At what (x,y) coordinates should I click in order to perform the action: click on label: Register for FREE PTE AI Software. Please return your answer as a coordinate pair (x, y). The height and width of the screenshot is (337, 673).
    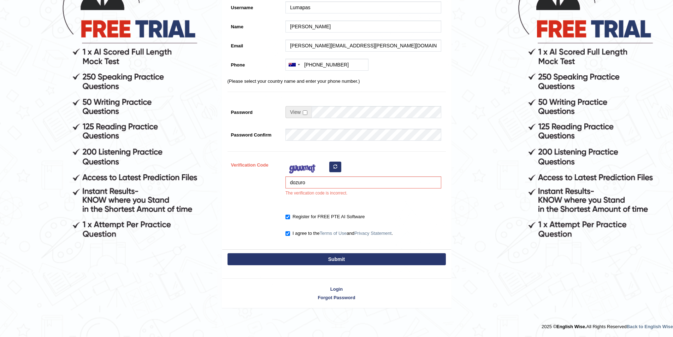
    Looking at the image, I should click on (325, 217).